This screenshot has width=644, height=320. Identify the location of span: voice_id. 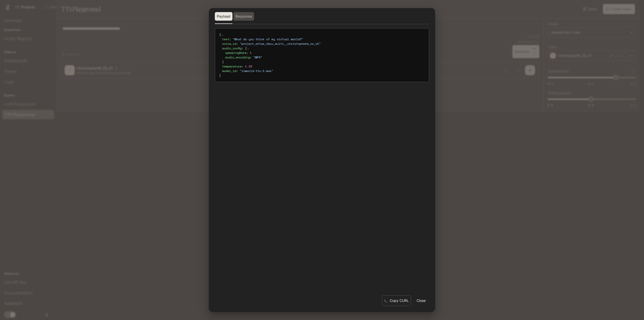
(229, 44).